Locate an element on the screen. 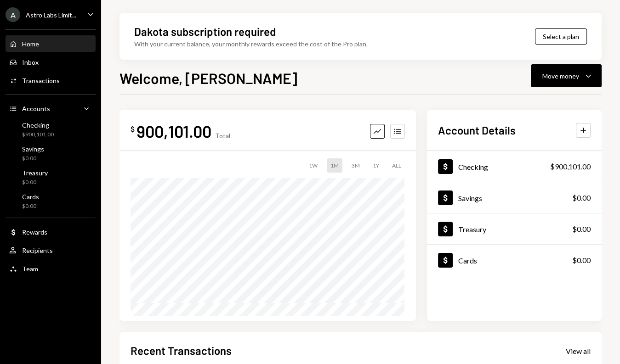 The height and width of the screenshot is (364, 620). div: View all is located at coordinates (578, 352).